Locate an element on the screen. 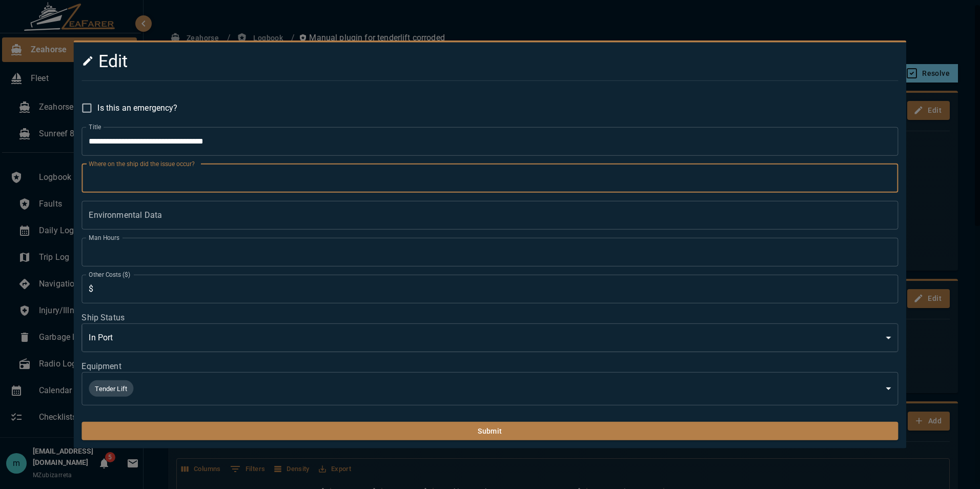 This screenshot has width=980, height=489. span: Tender Lift is located at coordinates (111, 388).